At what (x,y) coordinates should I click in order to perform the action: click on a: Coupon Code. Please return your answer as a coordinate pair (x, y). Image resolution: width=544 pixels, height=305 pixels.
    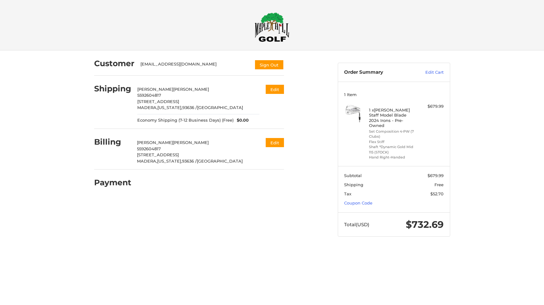
    Looking at the image, I should click on (358, 203).